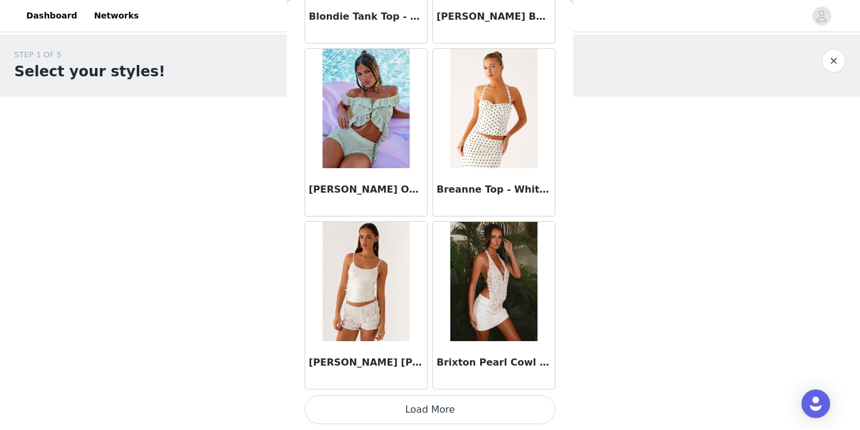  Describe the element at coordinates (815, 404) in the screenshot. I see `div: Open Intercom Messenger` at that location.